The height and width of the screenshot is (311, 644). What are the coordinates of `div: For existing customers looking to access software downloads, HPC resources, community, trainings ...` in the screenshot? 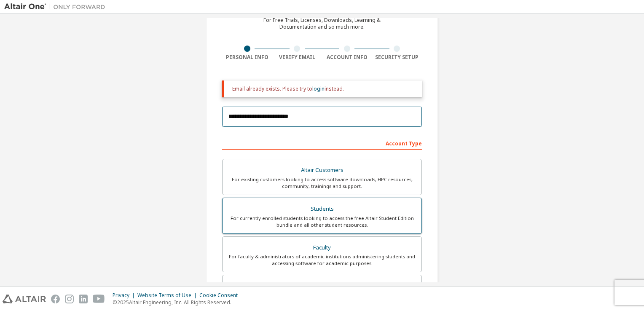 It's located at (322, 183).